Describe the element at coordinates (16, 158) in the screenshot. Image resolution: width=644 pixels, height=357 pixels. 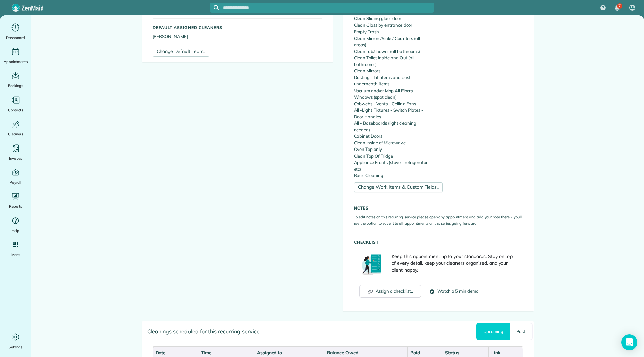
I see `span: Invoices` at that location.